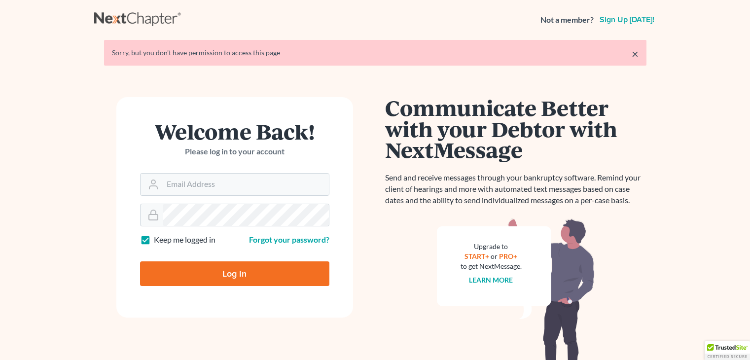 This screenshot has height=360, width=750. What do you see at coordinates (491, 266) in the screenshot?
I see `div: to get NextMessage.` at bounding box center [491, 266].